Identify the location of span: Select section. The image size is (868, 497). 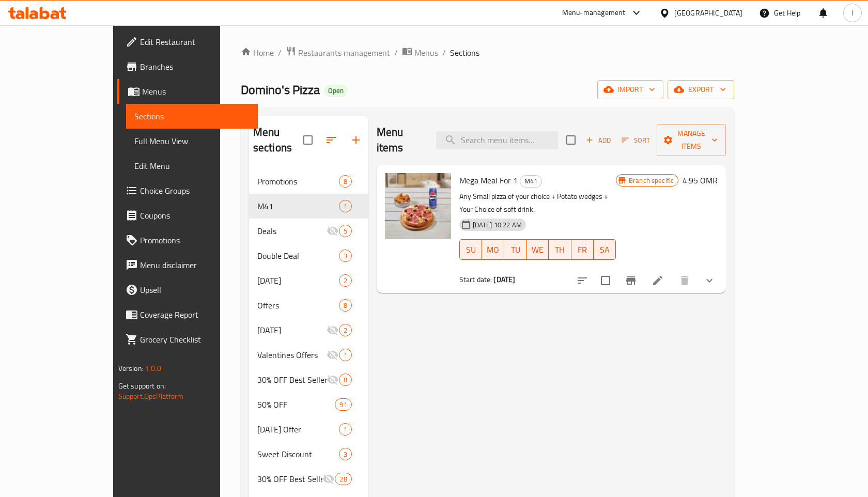
(571, 140).